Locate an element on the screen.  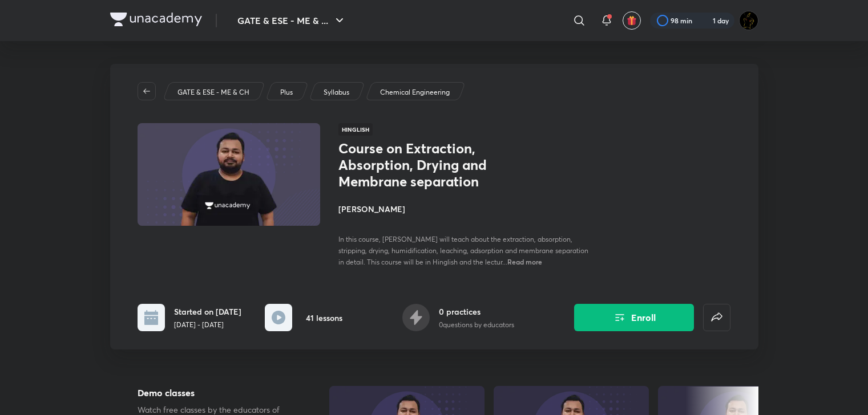
a: Plus is located at coordinates (285, 92).